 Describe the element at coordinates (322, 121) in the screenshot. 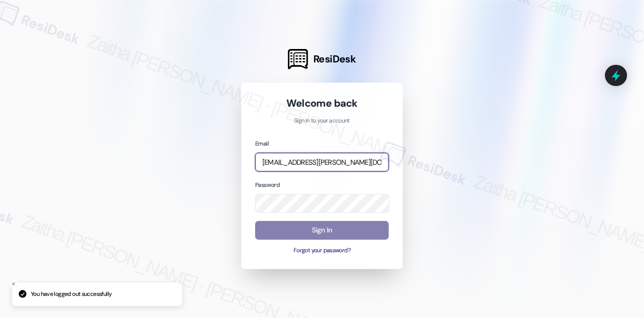

I see `p: Sign in to your account` at that location.